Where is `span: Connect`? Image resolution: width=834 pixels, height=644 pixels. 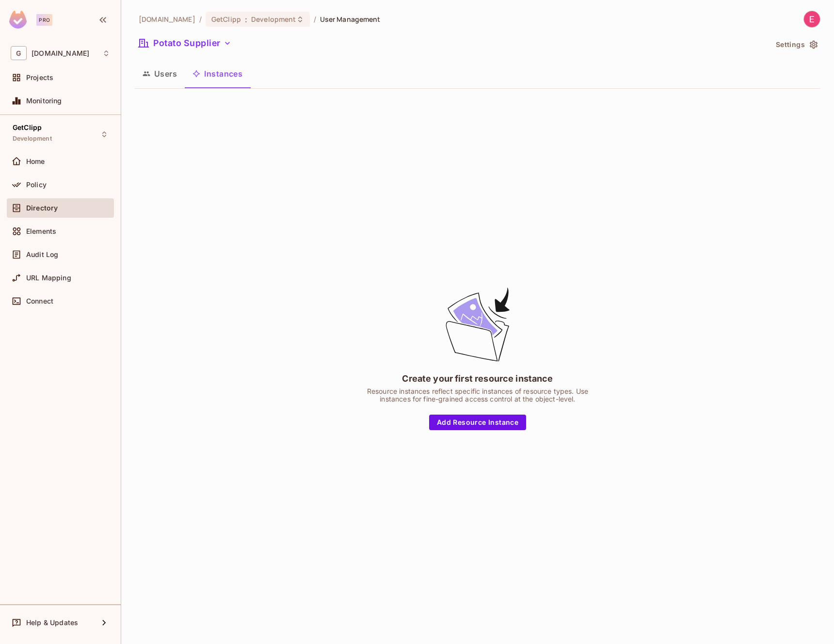 span: Connect is located at coordinates (39, 301).